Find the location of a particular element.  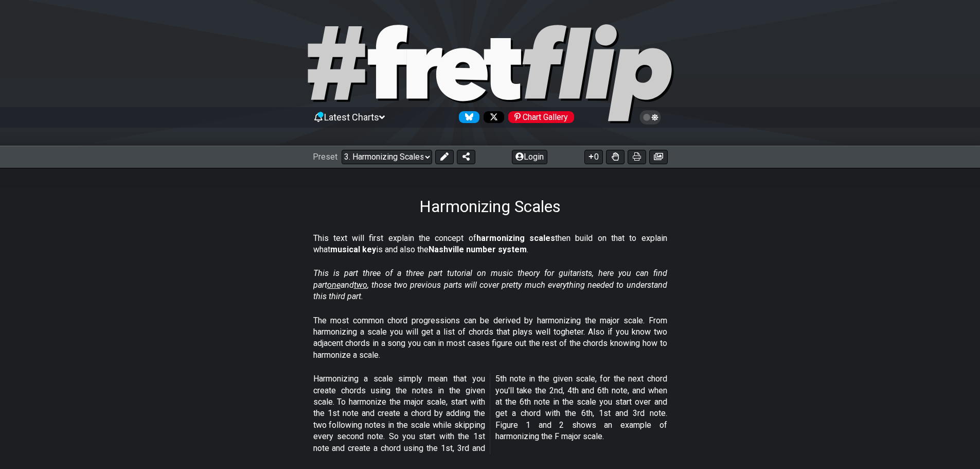

button: Edit Preset is located at coordinates (444, 157).